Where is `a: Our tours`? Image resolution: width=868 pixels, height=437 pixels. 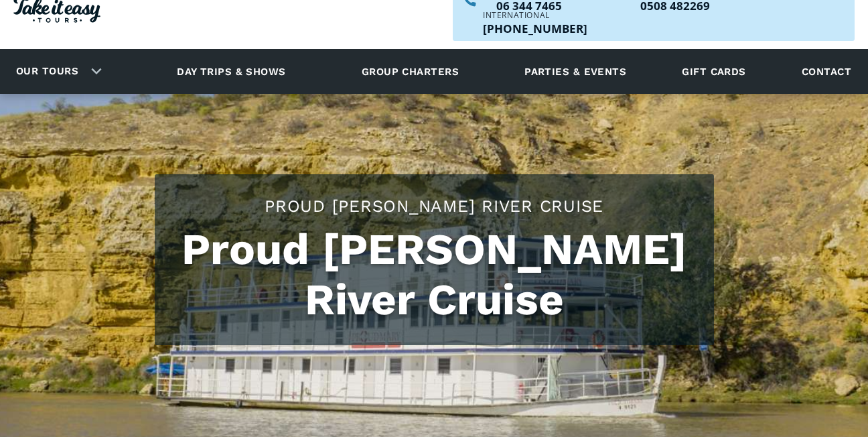
a: Our tours is located at coordinates (47, 71).